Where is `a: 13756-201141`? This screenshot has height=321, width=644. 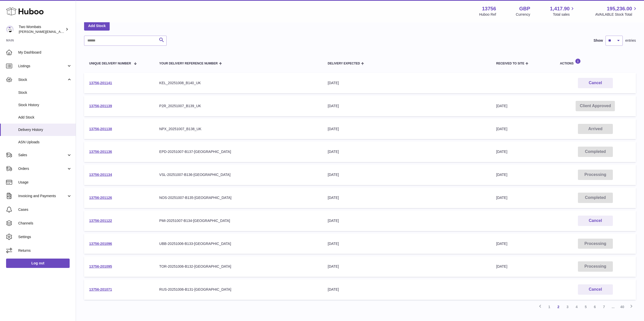 a: 13756-201141 is located at coordinates (101, 83).